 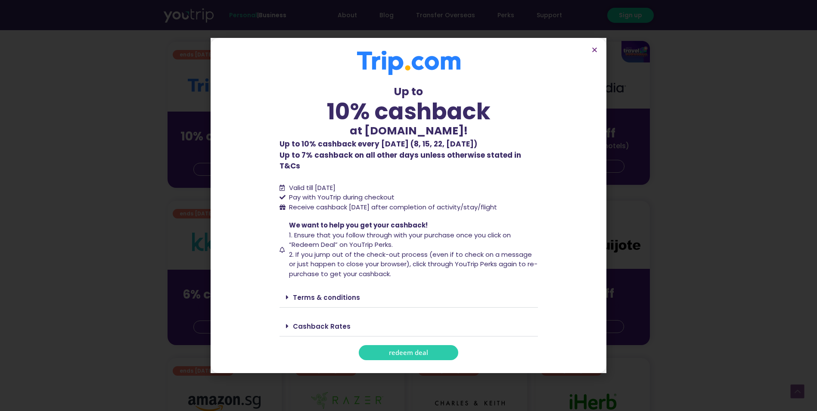 What do you see at coordinates (322, 326) in the screenshot?
I see `a: Cashback Rates` at bounding box center [322, 326].